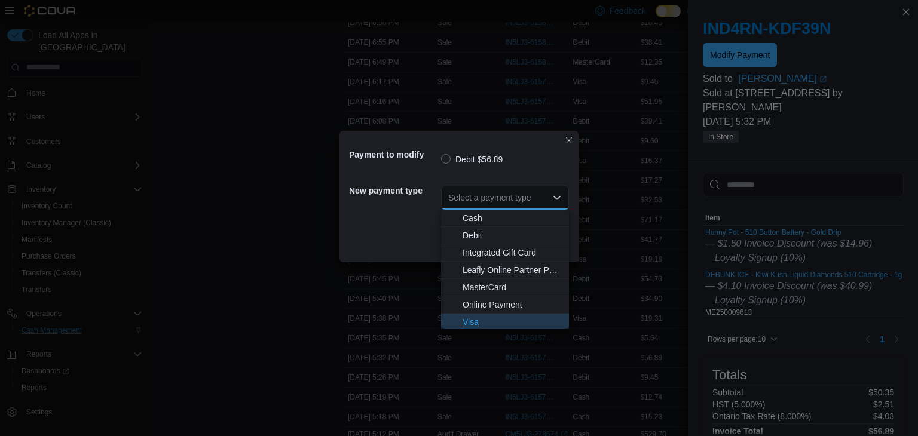 This screenshot has width=918, height=436. Describe the element at coordinates (505, 270) in the screenshot. I see `div: Choose from the following options` at that location.